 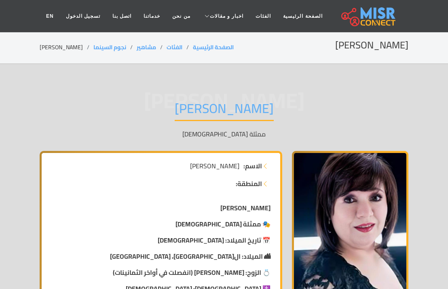 I want to click on a: من نحن, so click(x=181, y=16).